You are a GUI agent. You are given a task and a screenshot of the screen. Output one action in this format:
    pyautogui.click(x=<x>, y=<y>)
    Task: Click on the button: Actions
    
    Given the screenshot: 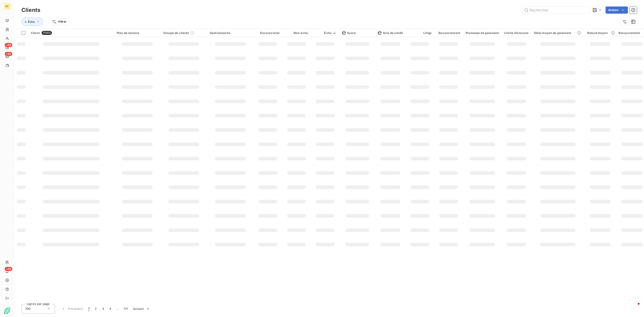 What is the action you would take?
    pyautogui.click(x=617, y=10)
    